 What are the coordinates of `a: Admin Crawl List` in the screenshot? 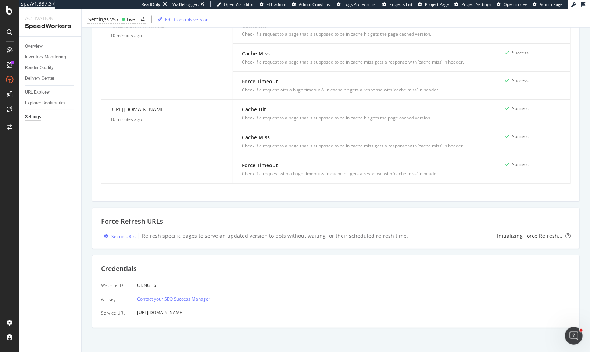 It's located at (311, 4).